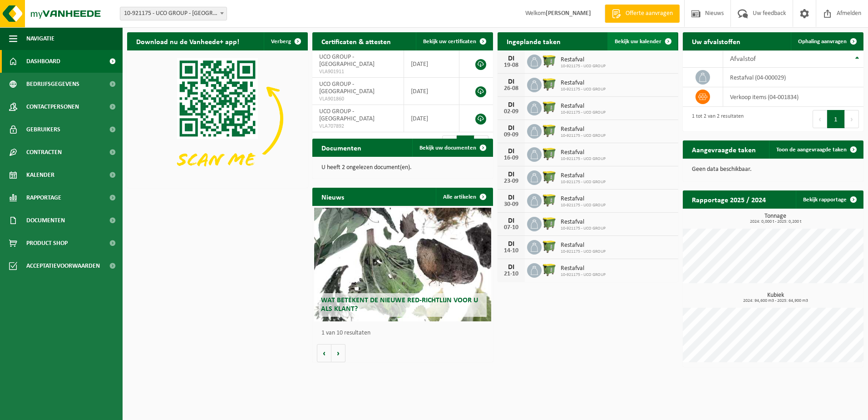  Describe the element at coordinates (43, 61) in the screenshot. I see `span: Dashboard` at that location.